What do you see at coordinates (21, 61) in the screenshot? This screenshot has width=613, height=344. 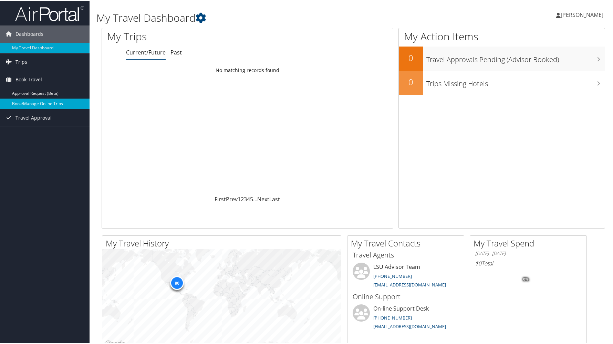 I see `span: Trips` at bounding box center [21, 61].